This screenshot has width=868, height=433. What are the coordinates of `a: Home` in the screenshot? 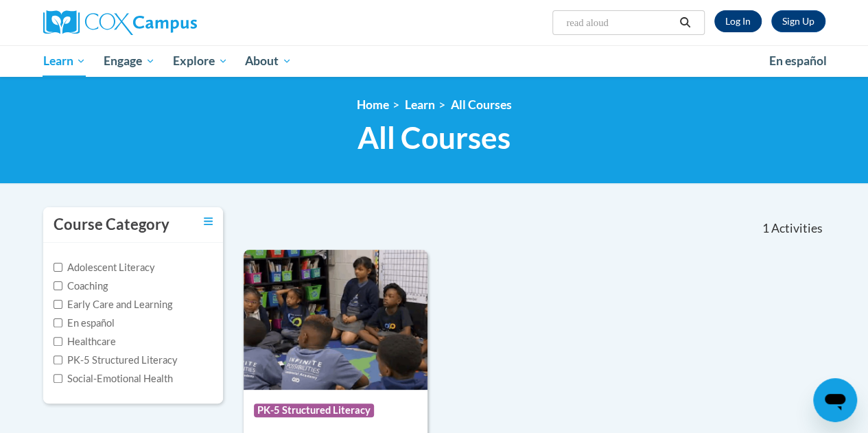 It's located at (373, 104).